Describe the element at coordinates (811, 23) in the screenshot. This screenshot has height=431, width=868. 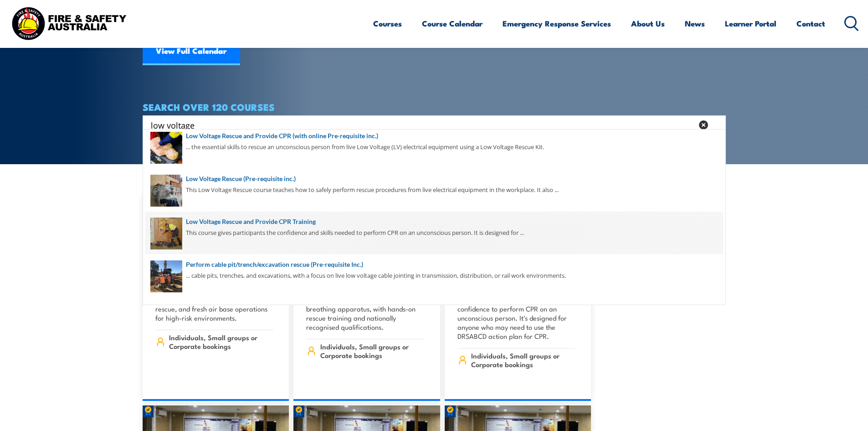
I see `a: Contact` at that location.